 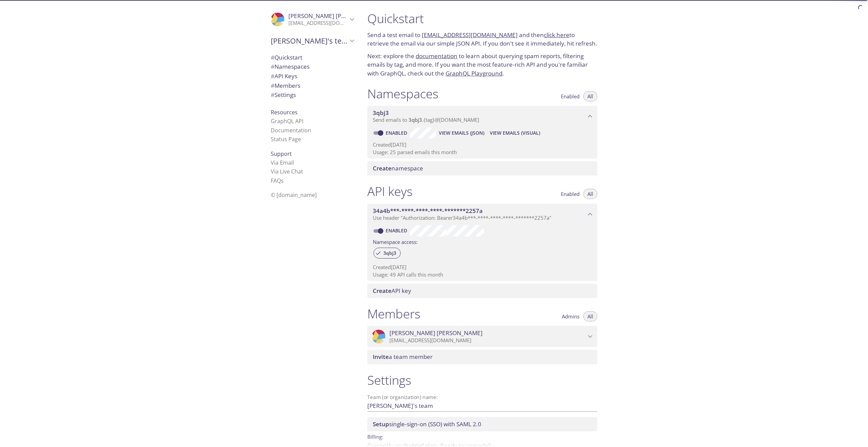 What do you see at coordinates (403, 94) in the screenshot?
I see `h1: Namespaces` at bounding box center [403, 94].